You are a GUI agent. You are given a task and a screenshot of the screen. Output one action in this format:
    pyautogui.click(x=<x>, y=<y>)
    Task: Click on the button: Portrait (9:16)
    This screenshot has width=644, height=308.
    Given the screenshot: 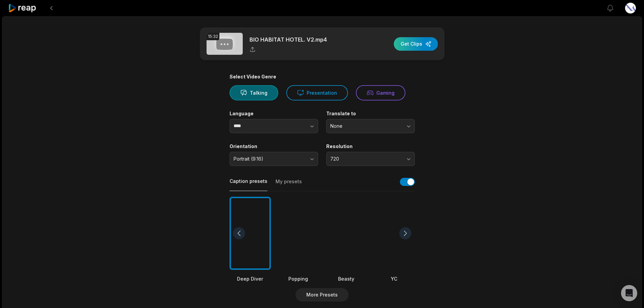 What is the action you would take?
    pyautogui.click(x=274, y=159)
    